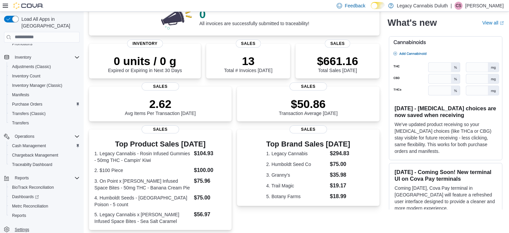 This screenshot has width=509, height=233. What do you see at coordinates (45, 113) in the screenshot?
I see `button: Transfers (Classic)` at bounding box center [45, 113].